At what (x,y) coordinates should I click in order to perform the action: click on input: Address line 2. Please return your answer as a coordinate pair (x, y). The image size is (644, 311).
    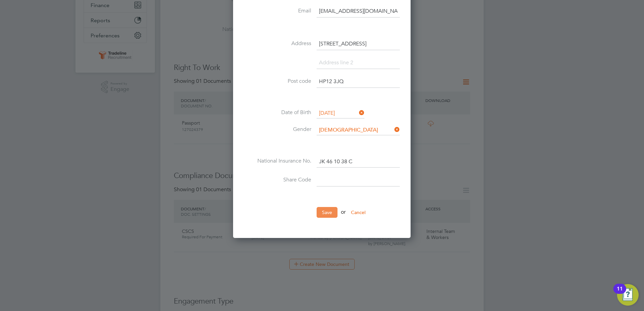
    Looking at the image, I should click on (358, 63).